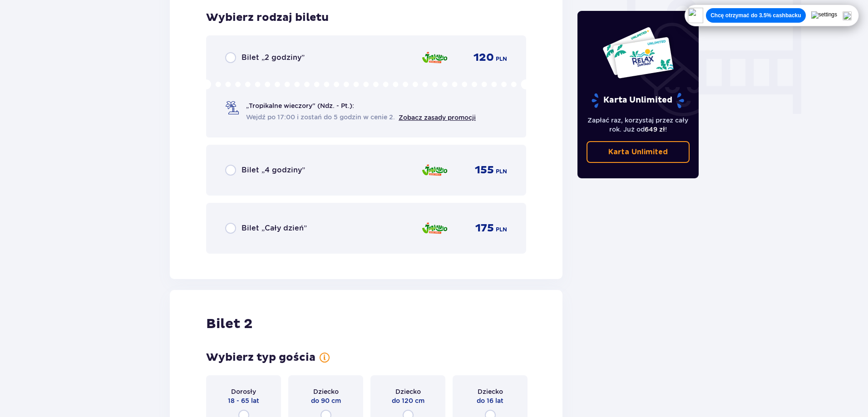 Image resolution: width=868 pixels, height=417 pixels. What do you see at coordinates (300, 106) in the screenshot?
I see `span: „Tropikalne wieczory" (Ndz. - Pt.):` at bounding box center [300, 106].